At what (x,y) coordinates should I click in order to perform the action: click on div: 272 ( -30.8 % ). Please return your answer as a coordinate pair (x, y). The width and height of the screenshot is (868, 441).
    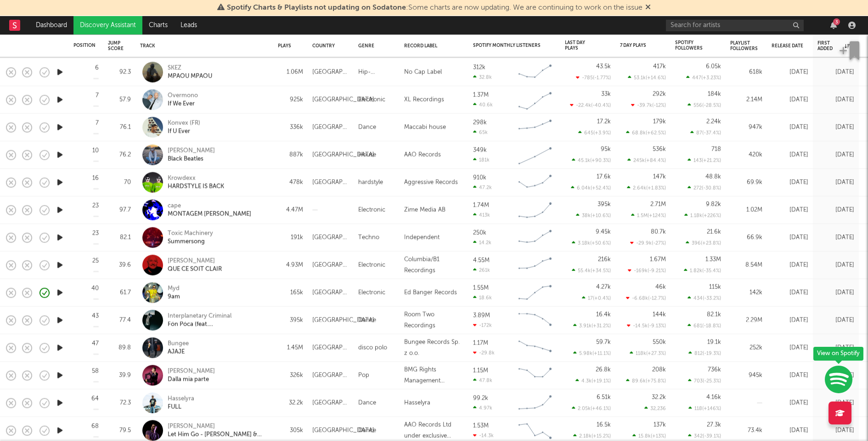
    Looking at the image, I should click on (704, 188).